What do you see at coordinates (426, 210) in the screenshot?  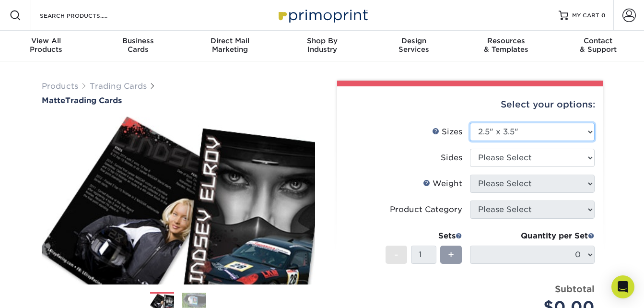 I see `div: Product Category` at bounding box center [426, 210].